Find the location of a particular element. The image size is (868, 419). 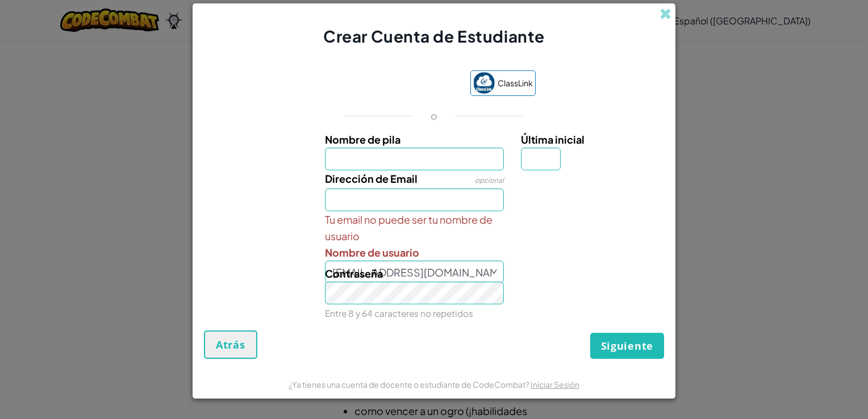

button: Atrás is located at coordinates (231, 345).